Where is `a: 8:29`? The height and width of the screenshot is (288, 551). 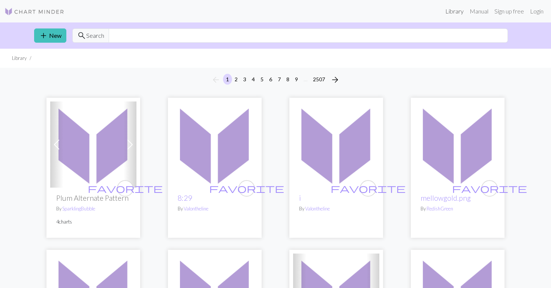
a: 8:29 is located at coordinates (185, 198).